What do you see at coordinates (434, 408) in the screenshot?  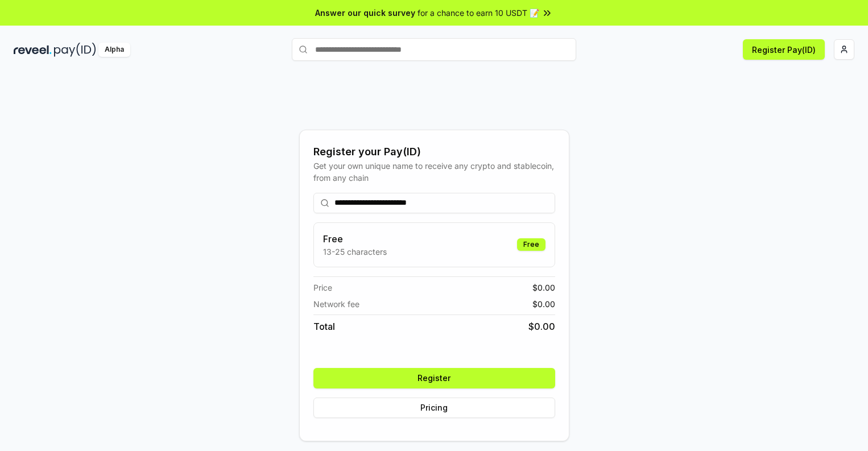 I see `button: Pricing` at bounding box center [434, 408].